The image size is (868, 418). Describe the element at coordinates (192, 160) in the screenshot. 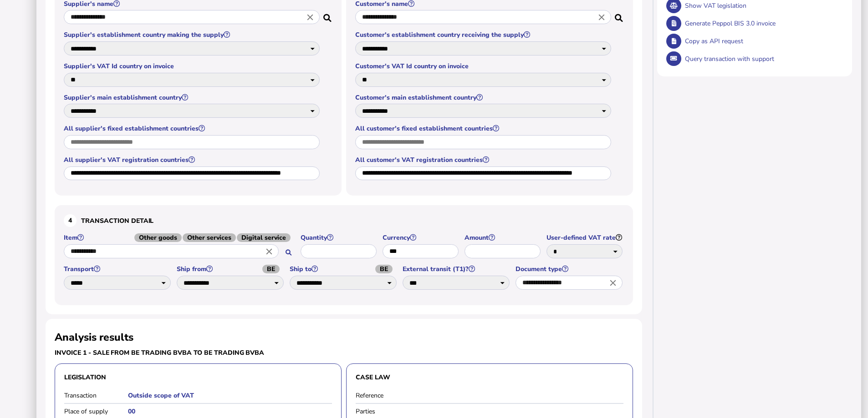

I see `label: All supplier's VAT registration countries` at that location.